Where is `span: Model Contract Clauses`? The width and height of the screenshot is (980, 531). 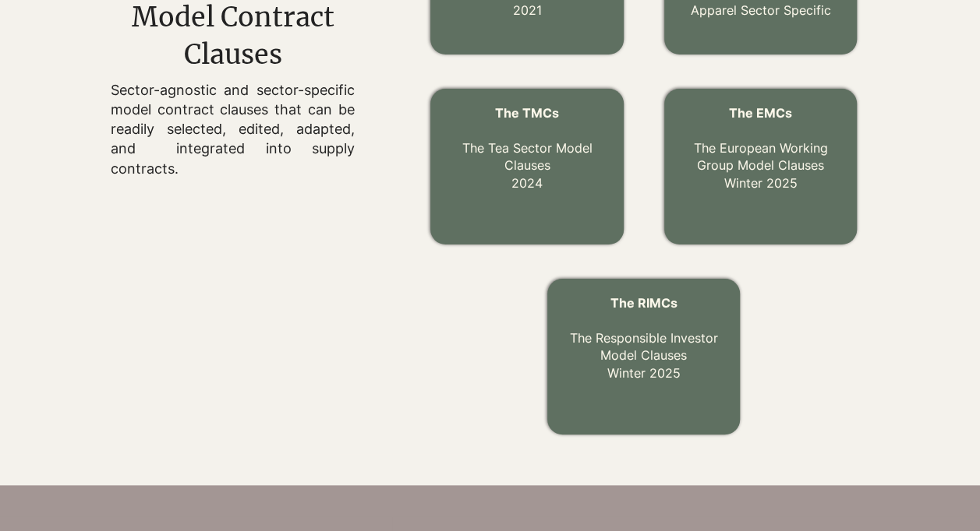 span: Model Contract Clauses is located at coordinates (233, 36).